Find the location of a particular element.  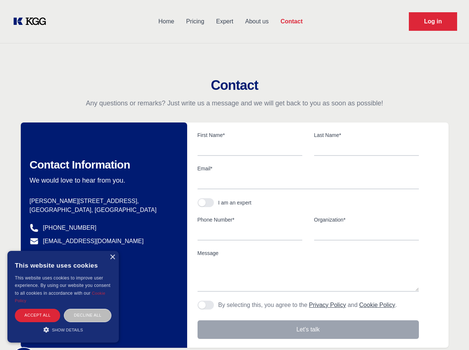

button: Let's talk is located at coordinates (308, 330).